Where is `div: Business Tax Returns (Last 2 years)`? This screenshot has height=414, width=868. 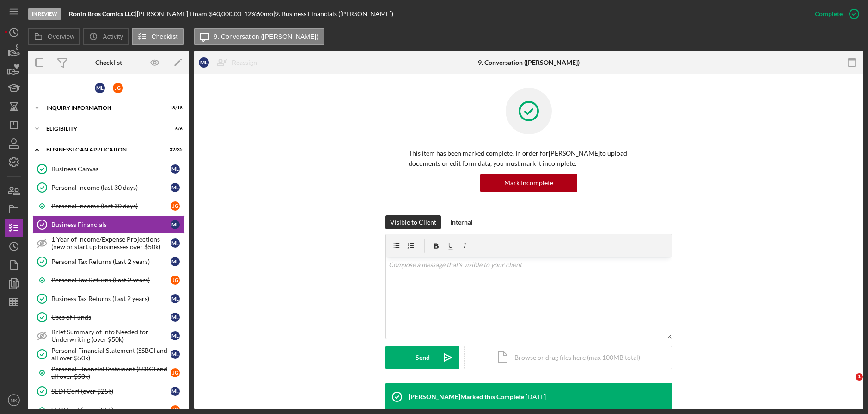 div: Business Tax Returns (Last 2 years) is located at coordinates (111, 299).